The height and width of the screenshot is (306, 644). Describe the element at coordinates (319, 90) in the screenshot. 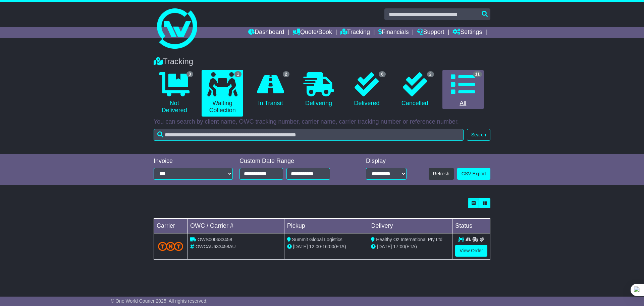

I see `a: Delivering` at that location.